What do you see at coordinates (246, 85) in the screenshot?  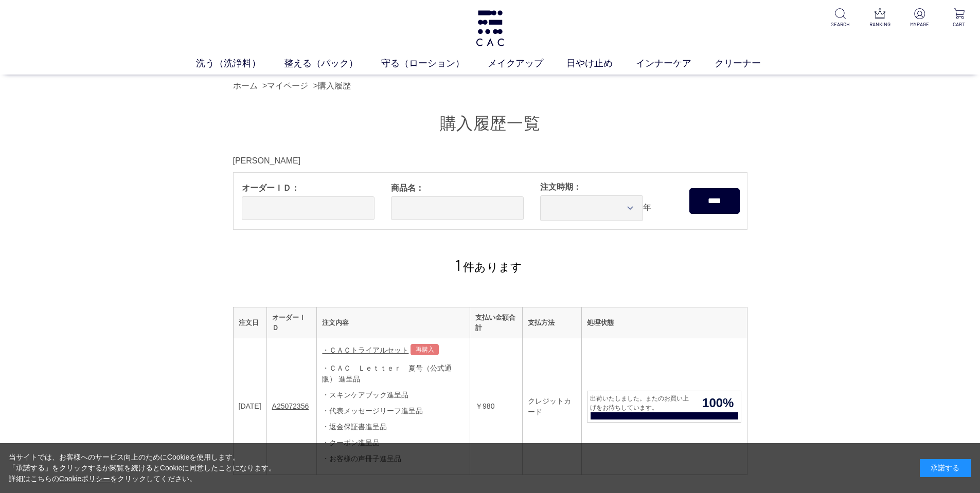 I see `a: ホーム` at bounding box center [246, 85].